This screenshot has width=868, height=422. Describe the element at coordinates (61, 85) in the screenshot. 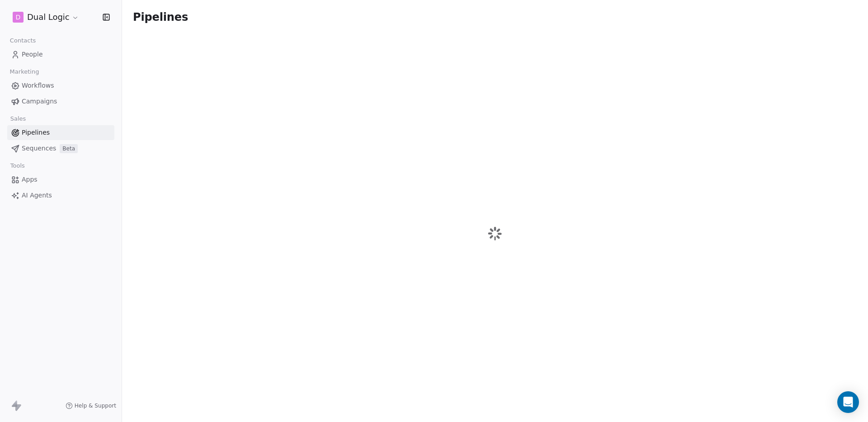

I see `a: Workflows` at that location.